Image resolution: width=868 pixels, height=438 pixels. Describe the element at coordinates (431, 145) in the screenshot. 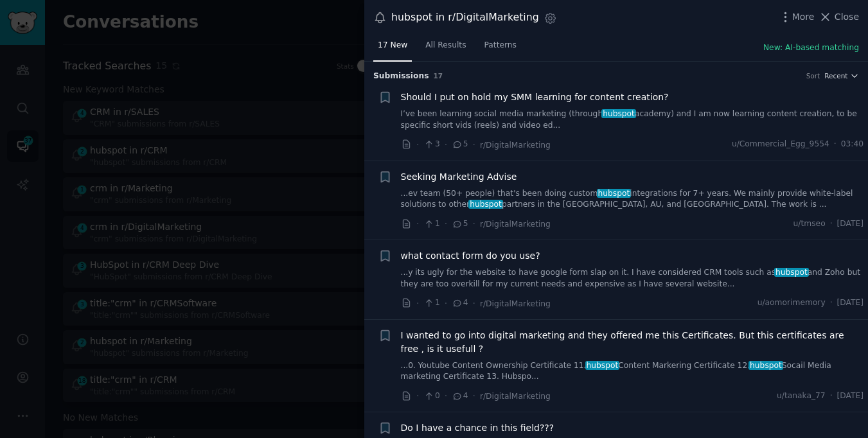

I see `span: 3` at that location.